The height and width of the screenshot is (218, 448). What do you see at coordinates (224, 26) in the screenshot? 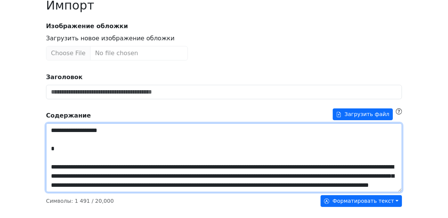
I see `strong: Изображение обложки` at bounding box center [224, 26].